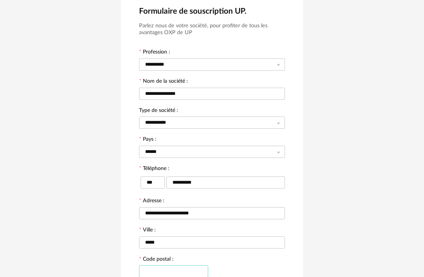 This screenshot has width=424, height=277. I want to click on label: Pays :, so click(148, 140).